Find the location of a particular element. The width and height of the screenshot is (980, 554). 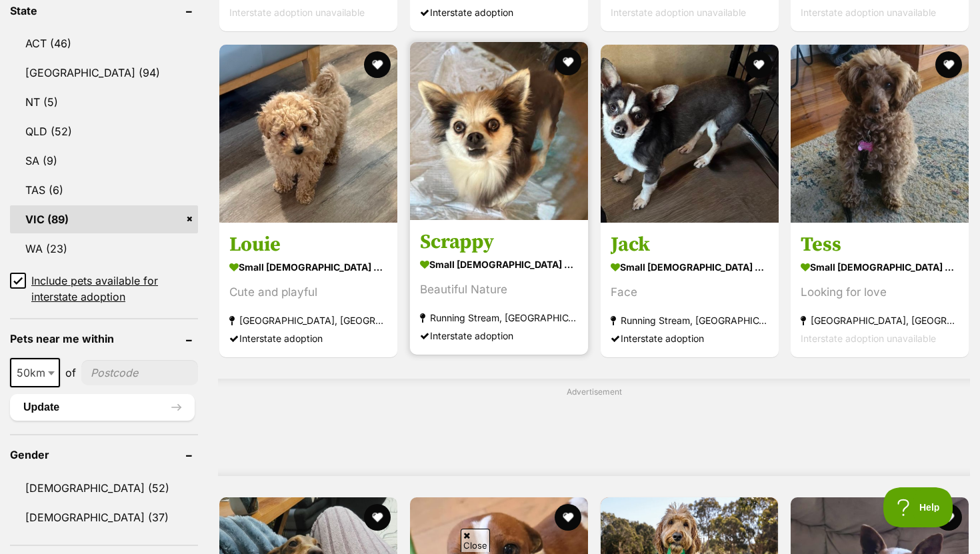

span: 50km is located at coordinates (35, 373).